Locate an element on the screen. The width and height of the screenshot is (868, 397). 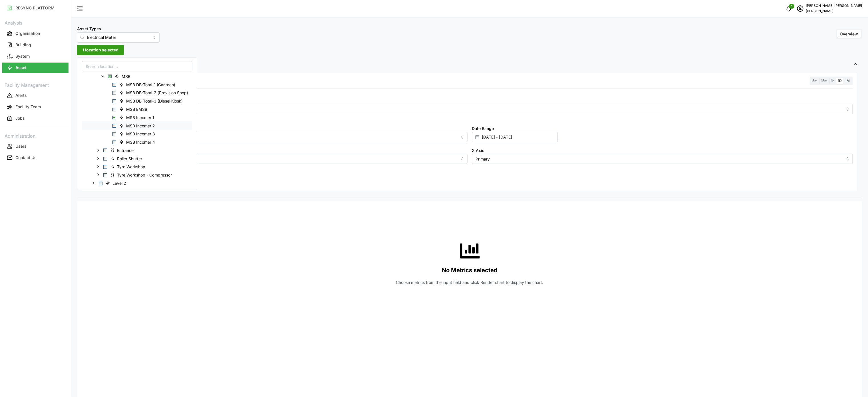
p: *You can only select a maximum of 5 metrics is located at coordinates (470, 117).